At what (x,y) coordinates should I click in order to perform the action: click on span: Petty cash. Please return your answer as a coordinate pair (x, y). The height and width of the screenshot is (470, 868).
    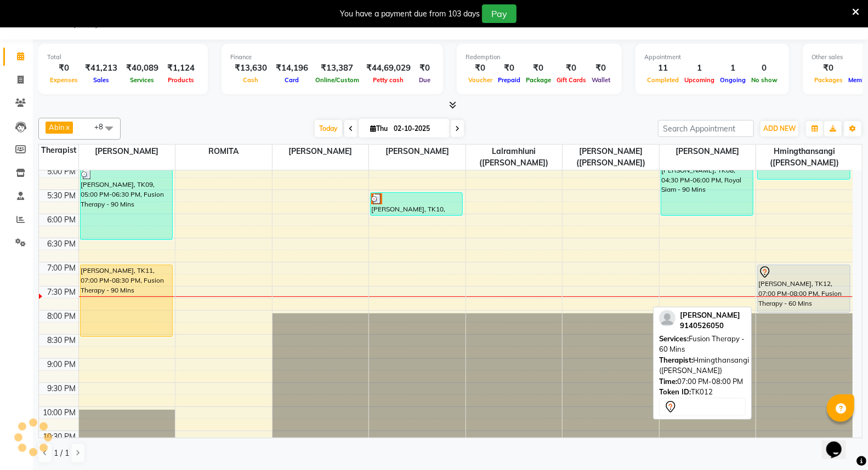
    Looking at the image, I should click on (389, 80).